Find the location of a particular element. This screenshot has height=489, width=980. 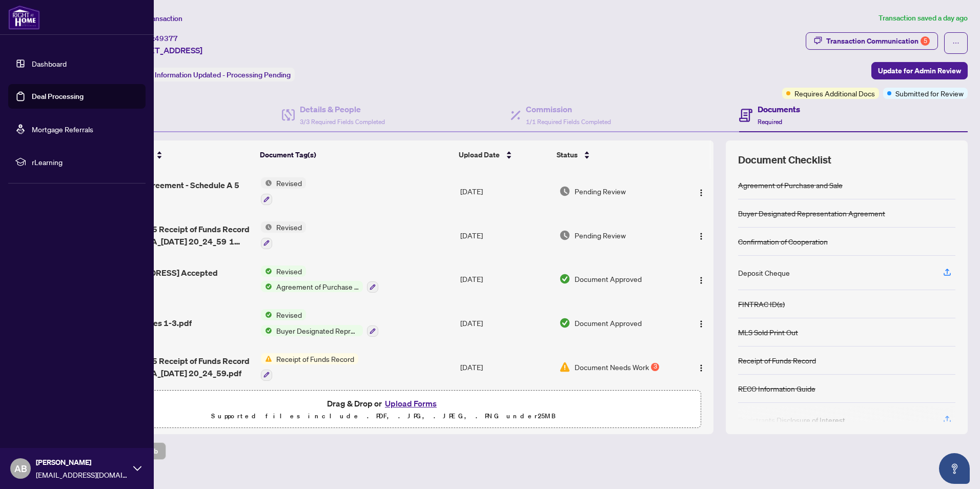

article: Transaction saved a day ago is located at coordinates (923, 18).